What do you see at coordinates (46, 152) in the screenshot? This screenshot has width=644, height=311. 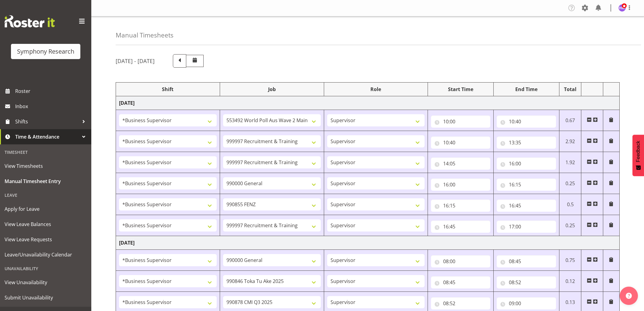 I see `div: Timesheet` at bounding box center [46, 152].